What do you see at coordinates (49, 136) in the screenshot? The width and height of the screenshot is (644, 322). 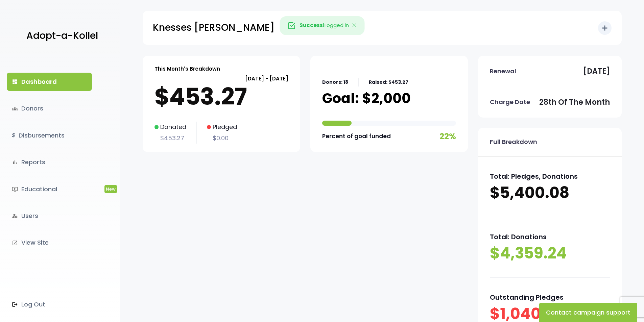 I see `a: $Disbursements` at bounding box center [49, 136].